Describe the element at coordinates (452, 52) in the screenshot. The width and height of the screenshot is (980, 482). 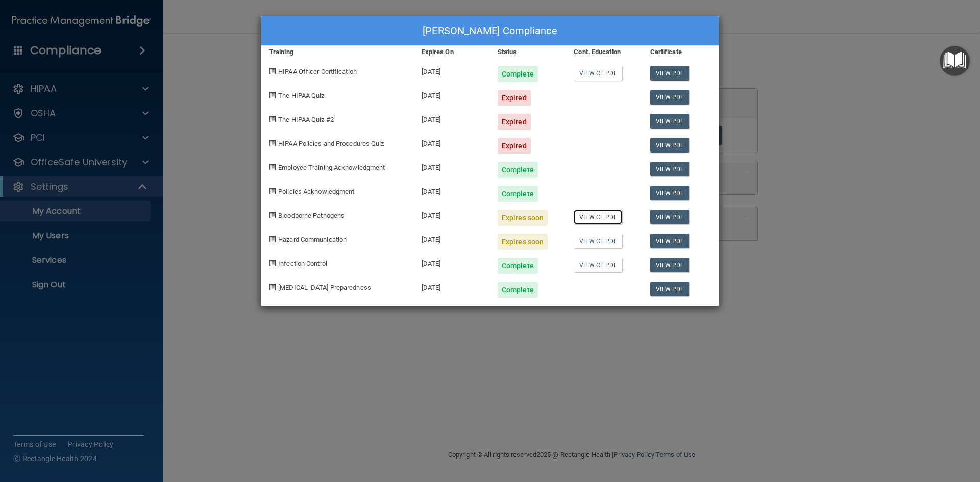
I see `div: Expires On` at that location.